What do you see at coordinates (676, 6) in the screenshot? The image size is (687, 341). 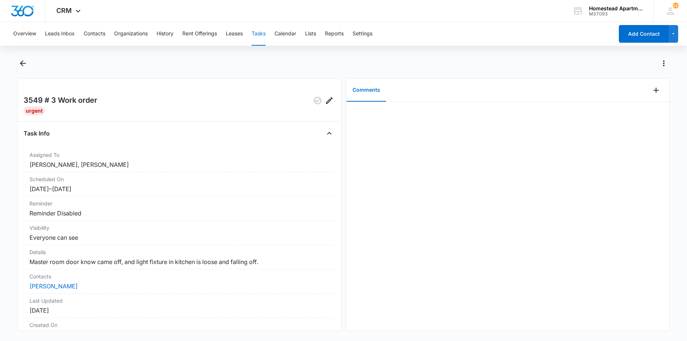 I see `div: notifications count` at bounding box center [676, 6].